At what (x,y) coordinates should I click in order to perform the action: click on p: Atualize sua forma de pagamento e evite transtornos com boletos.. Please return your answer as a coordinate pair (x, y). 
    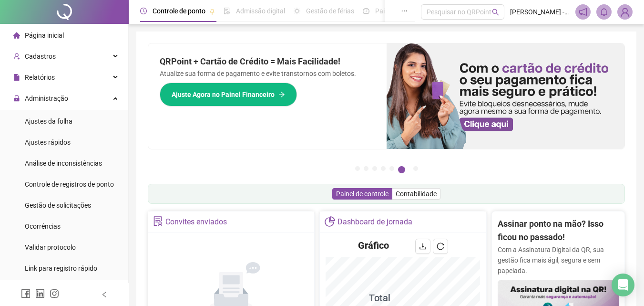
    Looking at the image, I should click on (267, 73).